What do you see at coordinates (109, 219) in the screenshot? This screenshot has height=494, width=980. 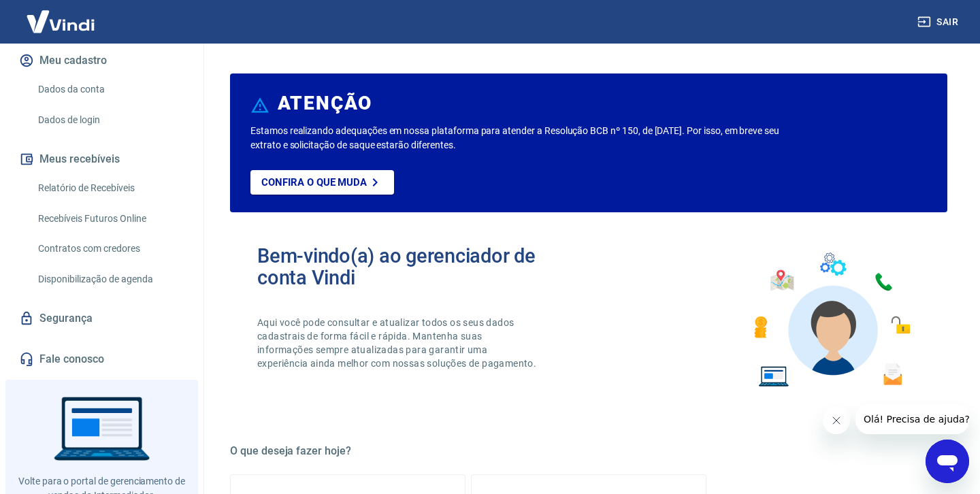 I see `a: Recebíveis Futuros Online` at bounding box center [109, 219].